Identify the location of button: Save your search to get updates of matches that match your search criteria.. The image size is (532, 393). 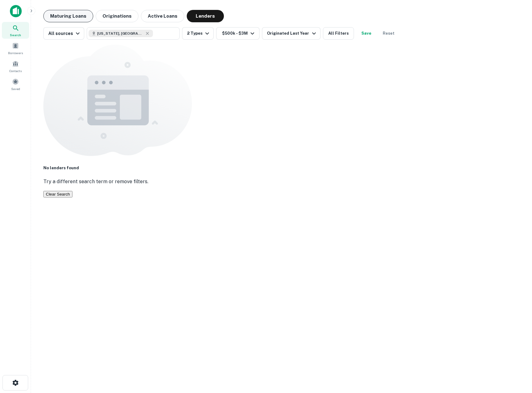
(366, 34).